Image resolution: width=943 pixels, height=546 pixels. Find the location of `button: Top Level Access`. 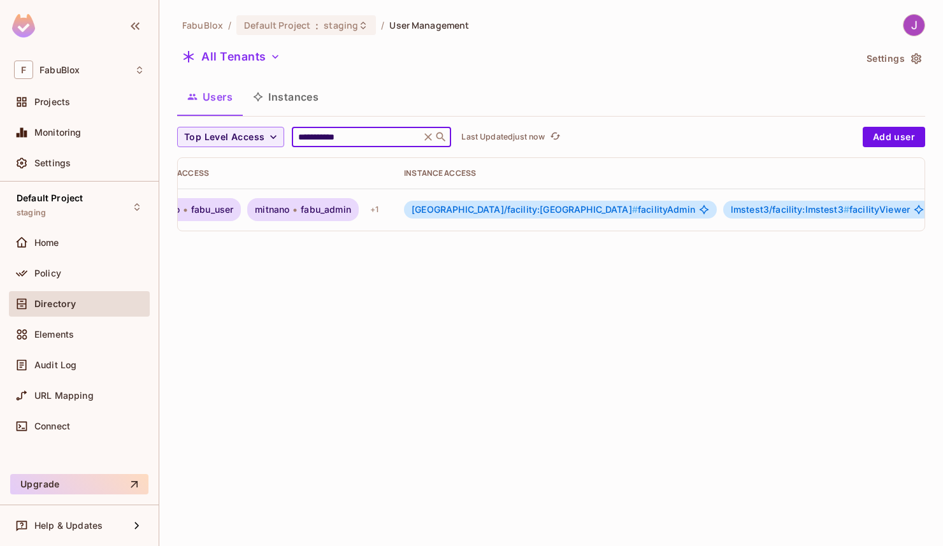

button: Top Level Access is located at coordinates (231, 137).